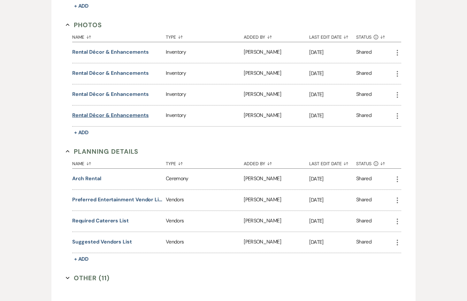 Image resolution: width=467 pixels, height=301 pixels. I want to click on button: Required Caterers List, so click(100, 221).